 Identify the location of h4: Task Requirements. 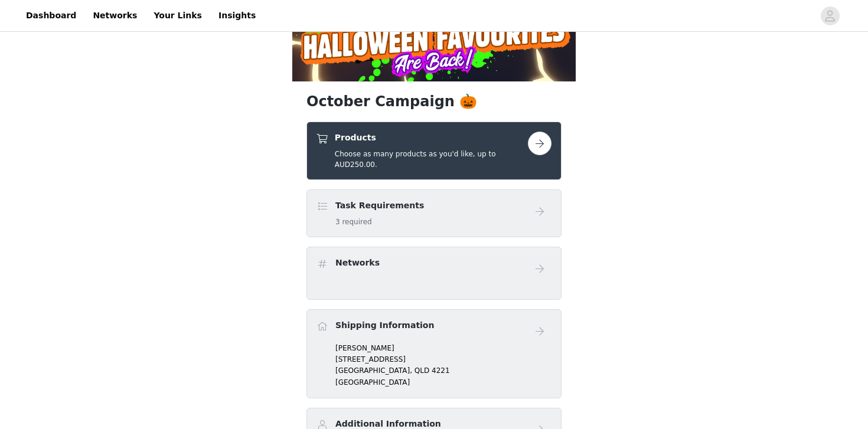
(379, 206).